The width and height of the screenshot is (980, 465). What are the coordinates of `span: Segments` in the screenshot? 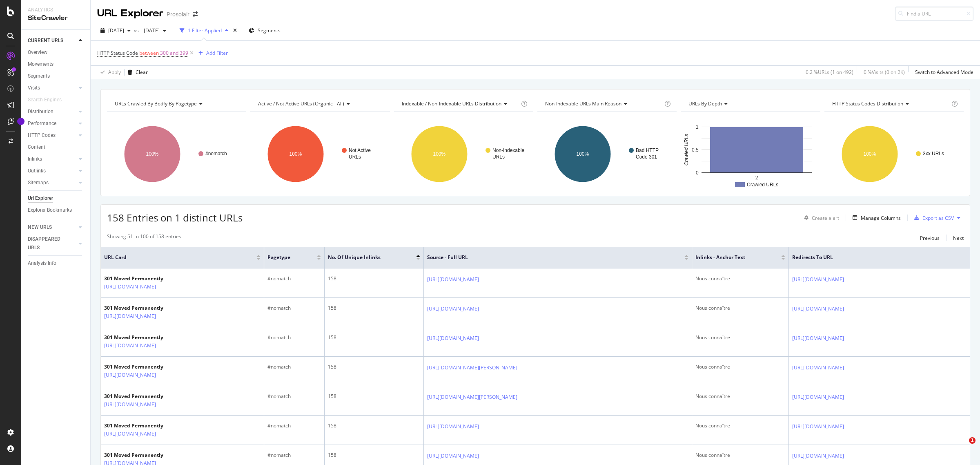 It's located at (269, 30).